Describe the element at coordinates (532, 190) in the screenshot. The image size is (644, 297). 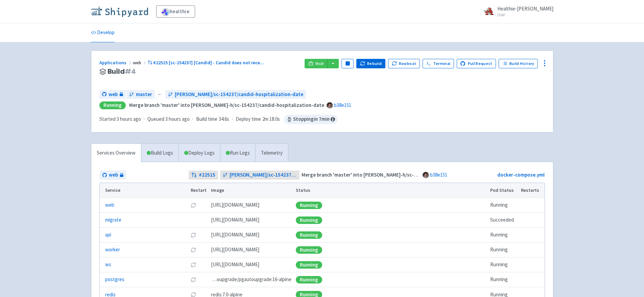
I see `th: Restarts` at that location.